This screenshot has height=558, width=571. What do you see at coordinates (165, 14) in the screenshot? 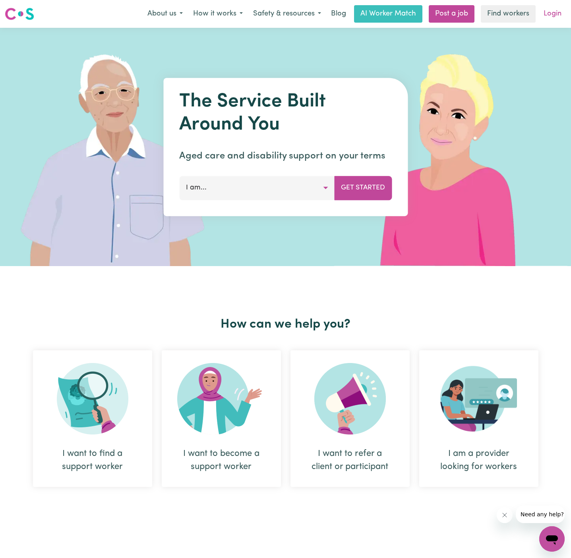
I see `button: About us` at bounding box center [165, 14].